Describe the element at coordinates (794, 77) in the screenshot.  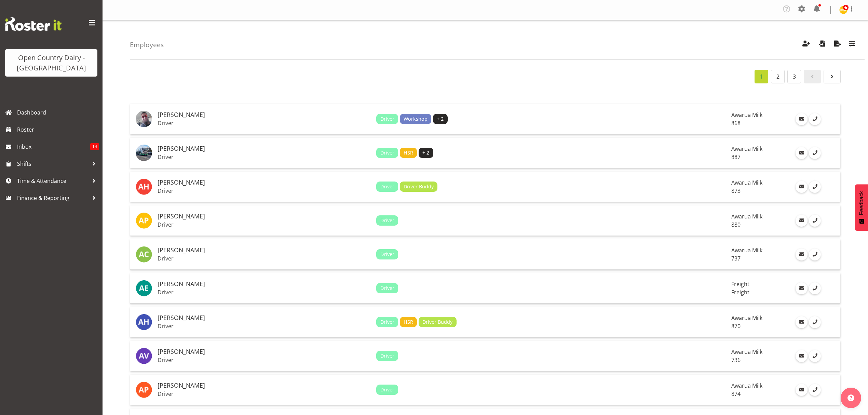
I see `a: Page 3.` at that location.